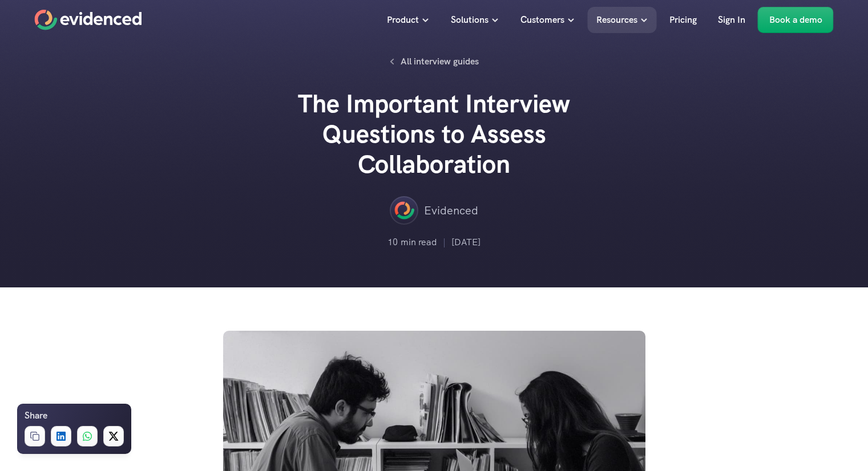  I want to click on p: min read, so click(419, 242).